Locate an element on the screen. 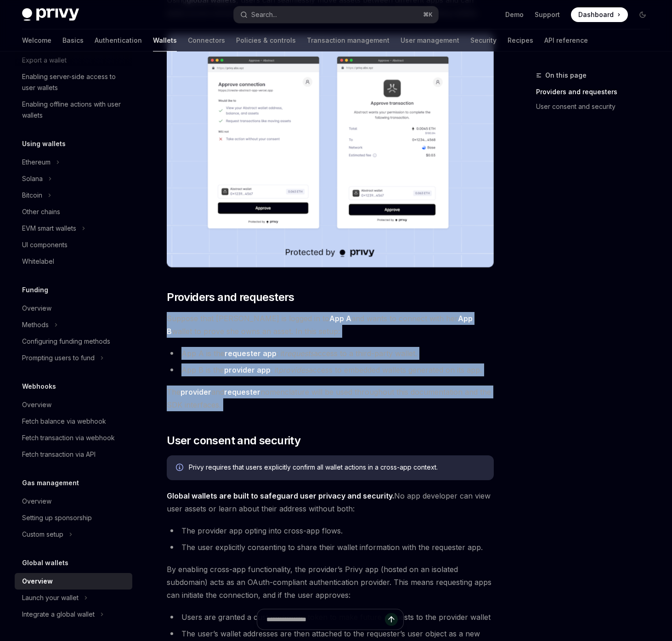  div: Solana is located at coordinates (33, 179).